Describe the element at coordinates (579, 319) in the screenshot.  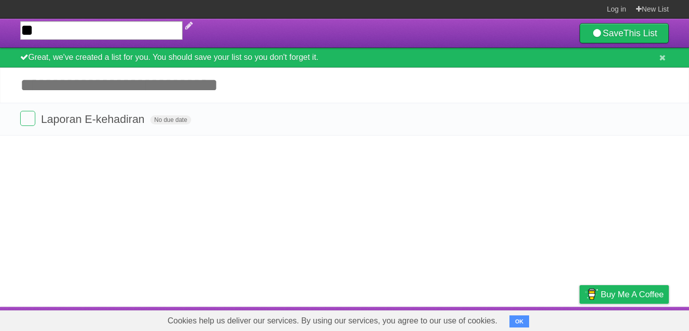
I see `a: Privacy` at that location.